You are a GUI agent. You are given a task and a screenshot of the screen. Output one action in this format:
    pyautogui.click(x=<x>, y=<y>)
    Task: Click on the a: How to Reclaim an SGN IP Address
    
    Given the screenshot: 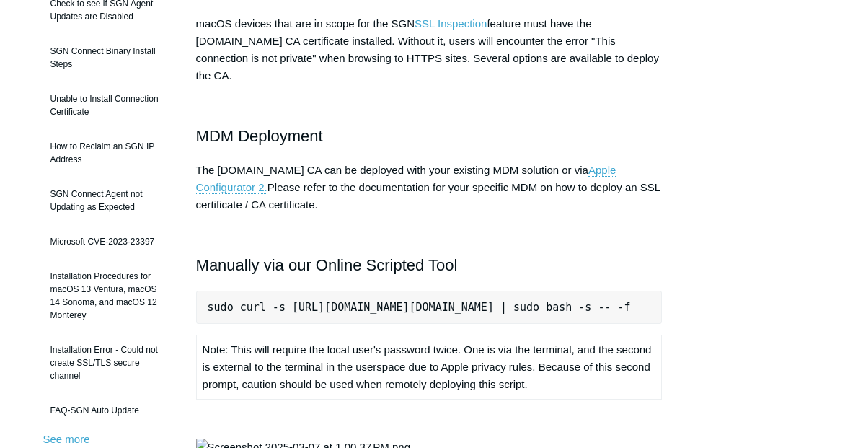 What is the action you would take?
    pyautogui.click(x=109, y=153)
    